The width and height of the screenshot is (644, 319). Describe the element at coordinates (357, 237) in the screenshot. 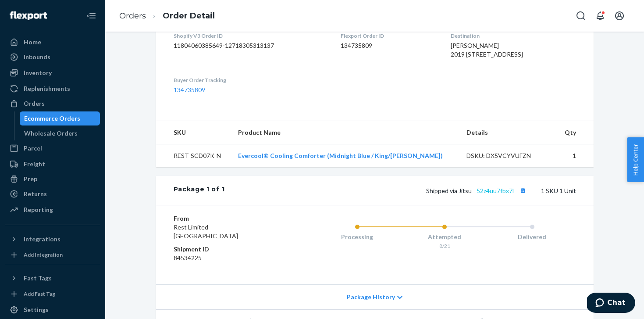

I see `div: Processing` at that location.